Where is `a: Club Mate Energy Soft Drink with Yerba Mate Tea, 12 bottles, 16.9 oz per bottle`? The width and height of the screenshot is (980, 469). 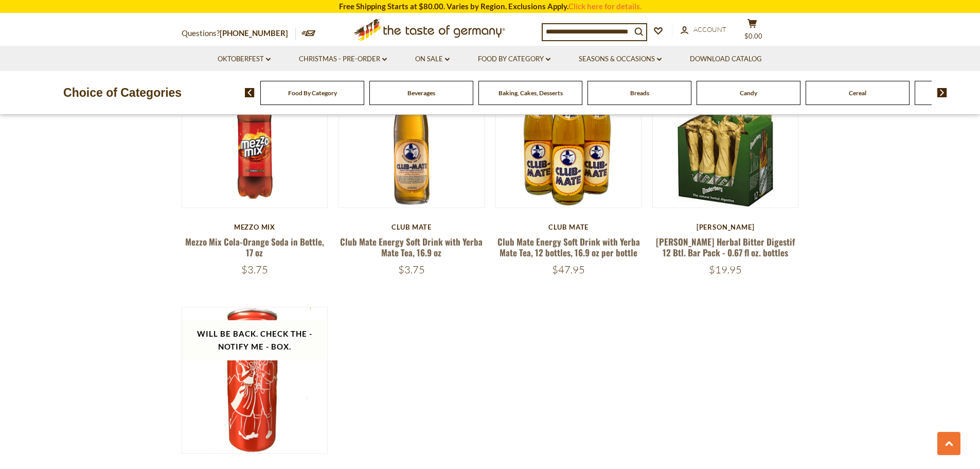 a: Club Mate Energy Soft Drink with Yerba Mate Tea, 12 bottles, 16.9 oz per bottle is located at coordinates (568, 247).